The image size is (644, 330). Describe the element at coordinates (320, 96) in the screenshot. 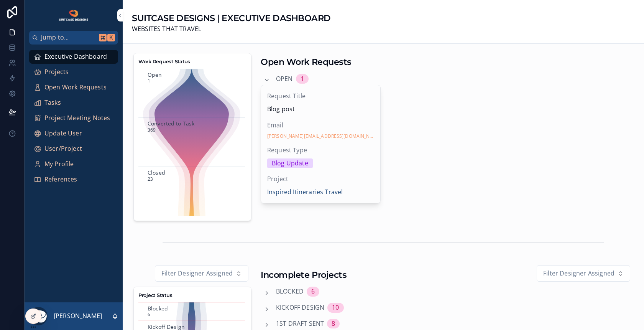

I see `span: Request Title` at that location.